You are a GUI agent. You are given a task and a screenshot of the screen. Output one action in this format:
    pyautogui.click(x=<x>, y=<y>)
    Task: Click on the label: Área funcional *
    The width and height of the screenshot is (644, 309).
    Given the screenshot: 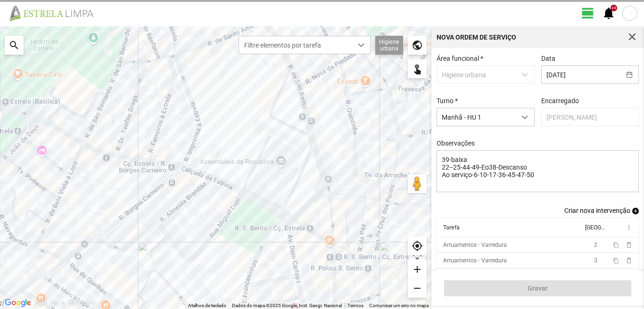 What is the action you would take?
    pyautogui.click(x=459, y=58)
    